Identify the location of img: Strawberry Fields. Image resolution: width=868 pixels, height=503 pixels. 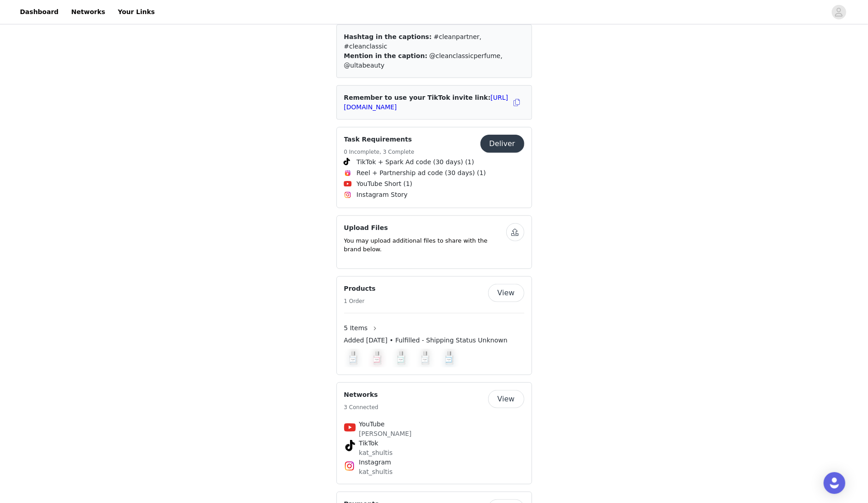
(377, 358).